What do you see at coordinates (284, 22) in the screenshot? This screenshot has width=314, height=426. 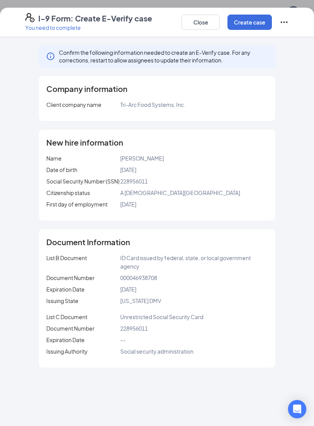 I see `svg: Ellipses` at bounding box center [284, 22].